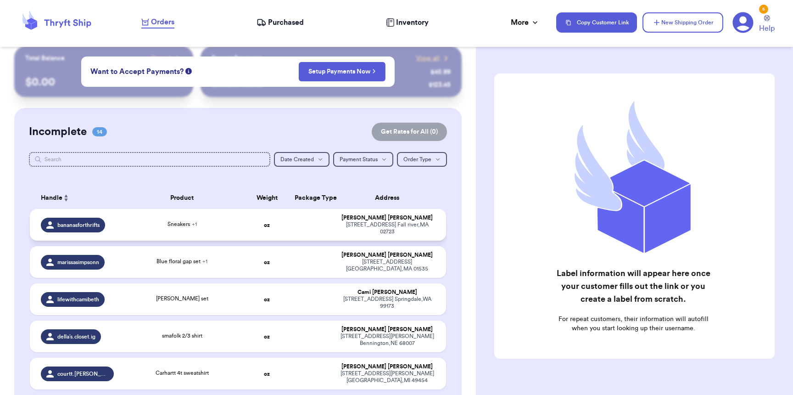 Image resolution: width=793 pixels, height=395 pixels. Describe the element at coordinates (182, 335) in the screenshot. I see `span: smafolk 2/3 shirt` at that location.